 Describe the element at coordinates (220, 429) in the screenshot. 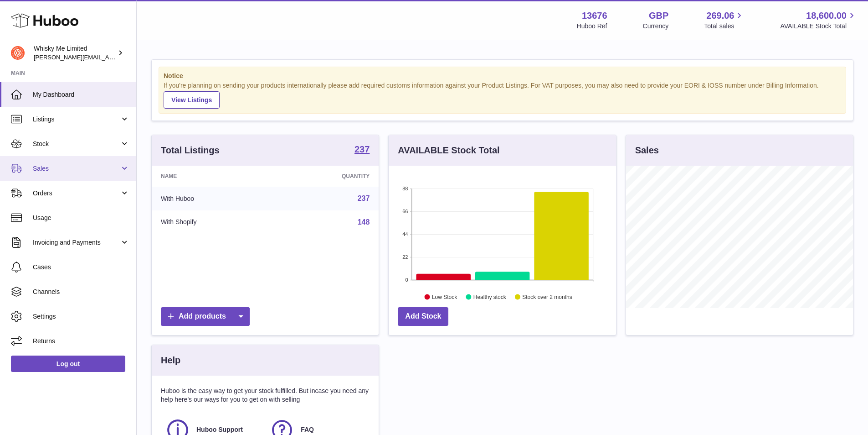

I see `span: Huboo Support` at that location.